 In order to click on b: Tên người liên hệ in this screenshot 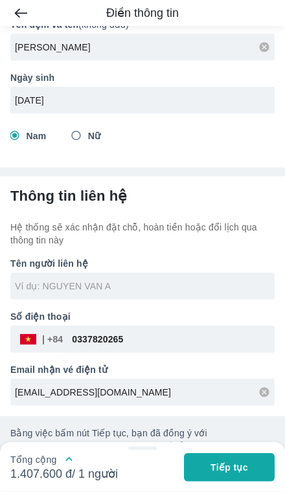, I will do `click(49, 263)`.